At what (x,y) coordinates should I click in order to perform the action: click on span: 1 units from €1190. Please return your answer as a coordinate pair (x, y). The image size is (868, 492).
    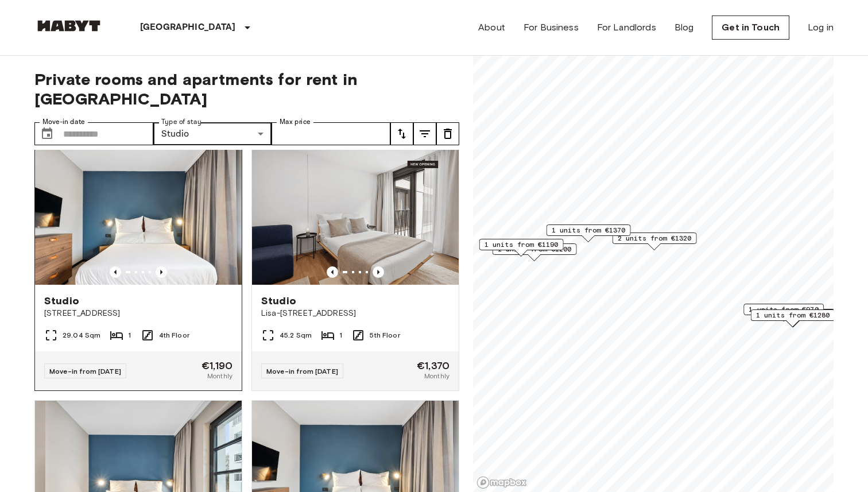
    Looking at the image, I should click on (521, 245).